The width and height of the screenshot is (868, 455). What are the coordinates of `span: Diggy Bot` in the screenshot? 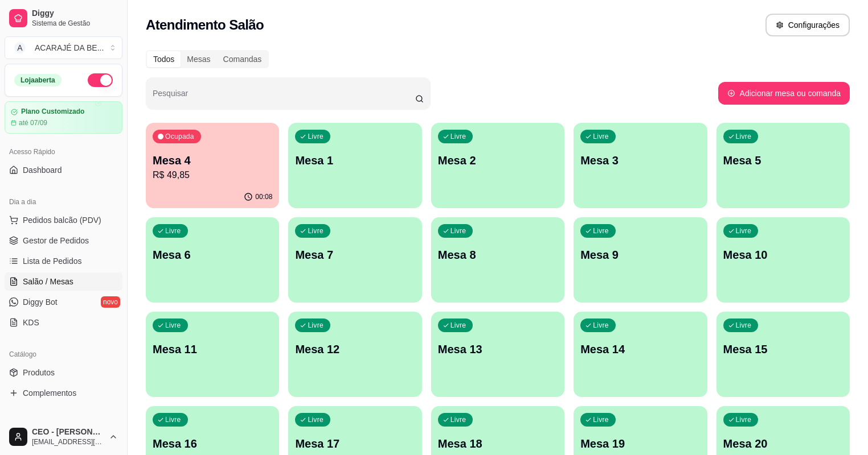 It's located at (39, 302).